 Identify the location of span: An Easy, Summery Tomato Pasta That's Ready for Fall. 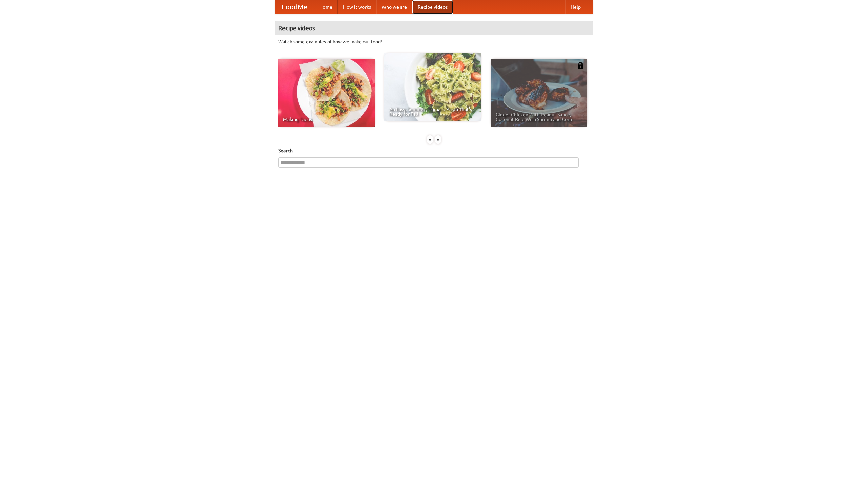
(432, 112).